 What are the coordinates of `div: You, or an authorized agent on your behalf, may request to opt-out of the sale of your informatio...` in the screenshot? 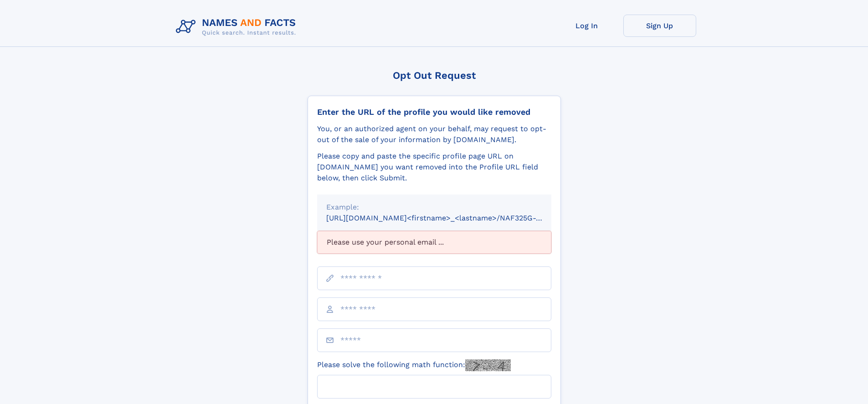 It's located at (434, 134).